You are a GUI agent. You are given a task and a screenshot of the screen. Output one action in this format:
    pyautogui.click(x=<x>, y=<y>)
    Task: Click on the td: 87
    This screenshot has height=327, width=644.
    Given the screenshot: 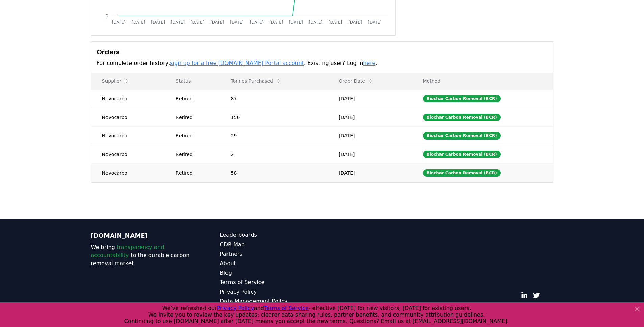 What is the action you would take?
    pyautogui.click(x=274, y=98)
    